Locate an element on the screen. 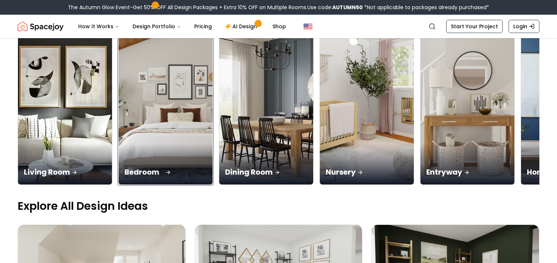 This screenshot has height=263, width=557. img: Dining Room is located at coordinates (266, 102).